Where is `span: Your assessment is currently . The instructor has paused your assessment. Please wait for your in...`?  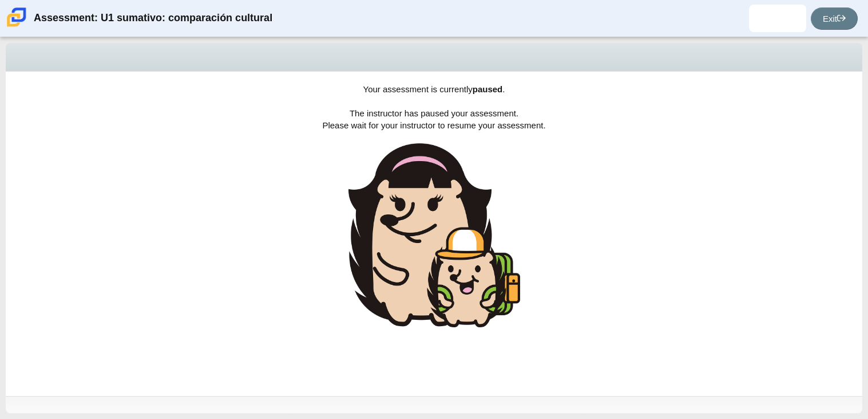
span: Your assessment is currently . The instructor has paused your assessment. Please wait for your in... is located at coordinates (434, 107).